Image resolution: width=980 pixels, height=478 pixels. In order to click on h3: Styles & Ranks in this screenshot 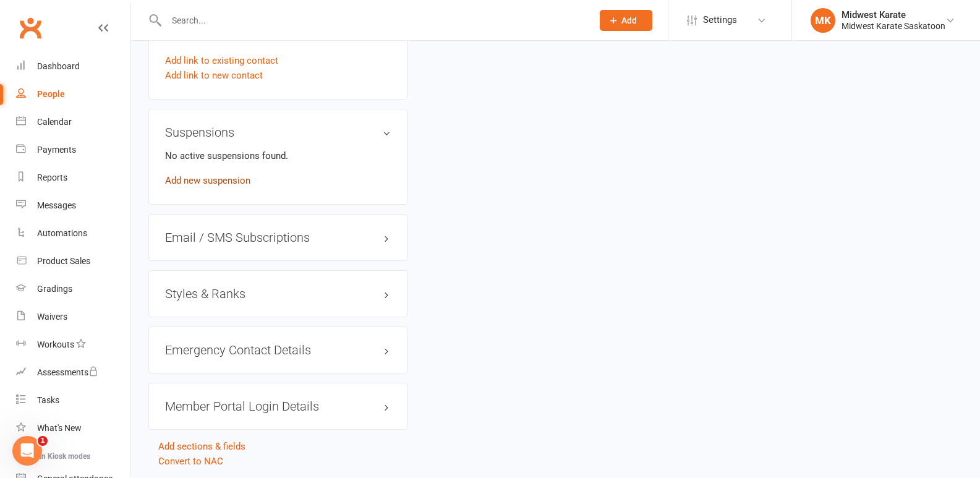, I will do `click(278, 294)`.